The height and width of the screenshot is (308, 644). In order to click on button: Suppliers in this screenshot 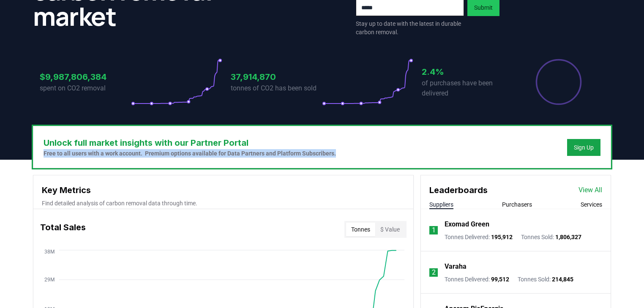, I will do `click(441, 204)`.